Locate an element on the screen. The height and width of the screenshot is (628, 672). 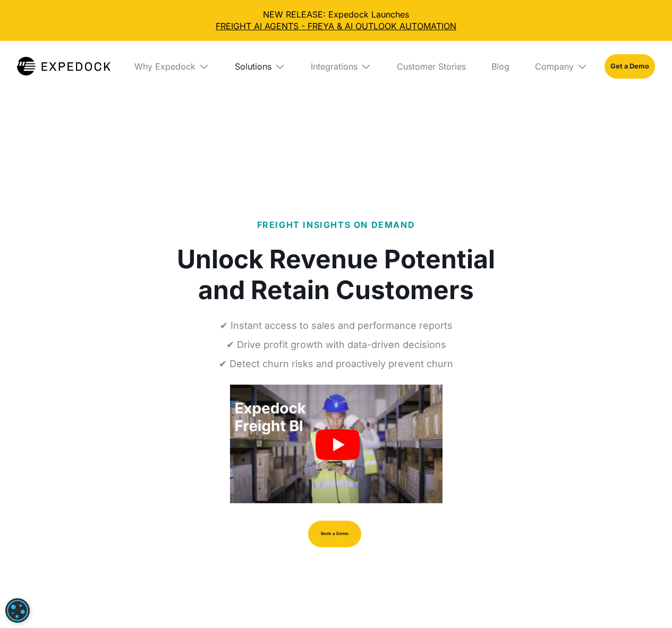
a: Customer Stories is located at coordinates (431, 67).